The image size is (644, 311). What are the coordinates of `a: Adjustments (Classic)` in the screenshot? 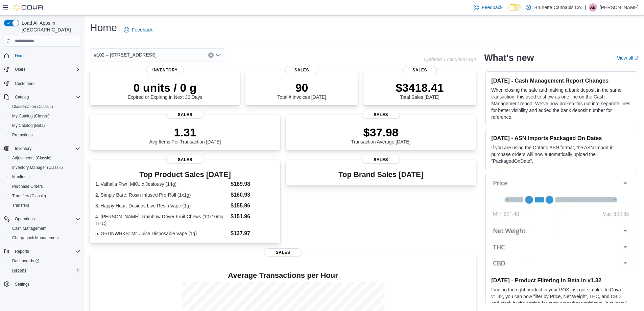 It's located at (32, 158).